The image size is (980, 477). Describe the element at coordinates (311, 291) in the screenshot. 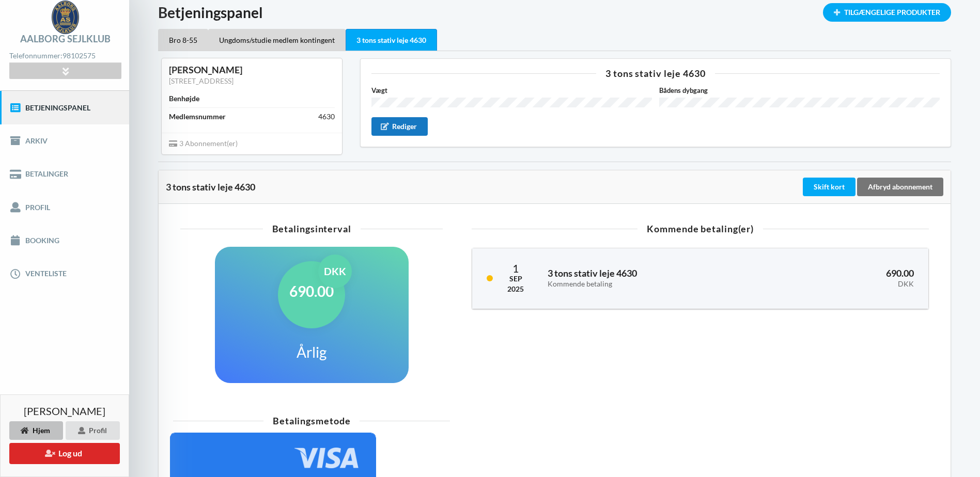

I see `h1: 690.00` at that location.